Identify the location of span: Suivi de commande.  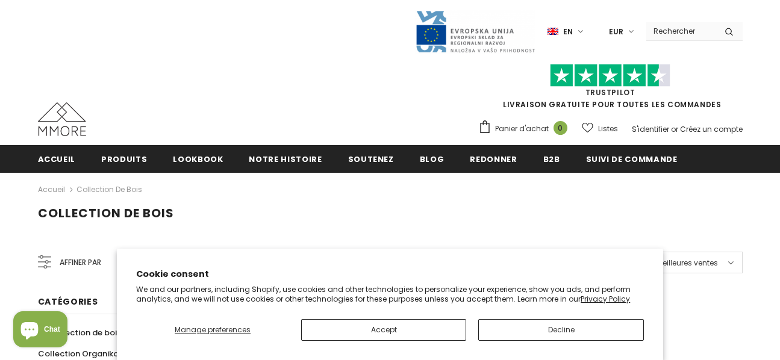
(632, 159).